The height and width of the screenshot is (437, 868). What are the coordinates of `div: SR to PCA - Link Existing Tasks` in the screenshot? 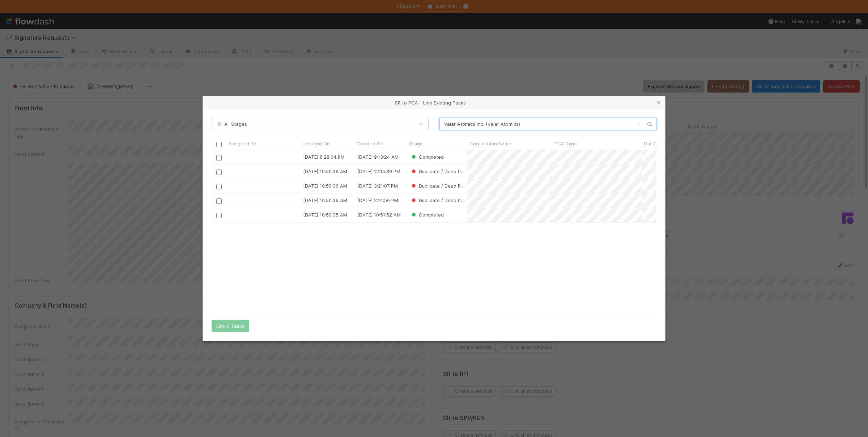 It's located at (434, 103).